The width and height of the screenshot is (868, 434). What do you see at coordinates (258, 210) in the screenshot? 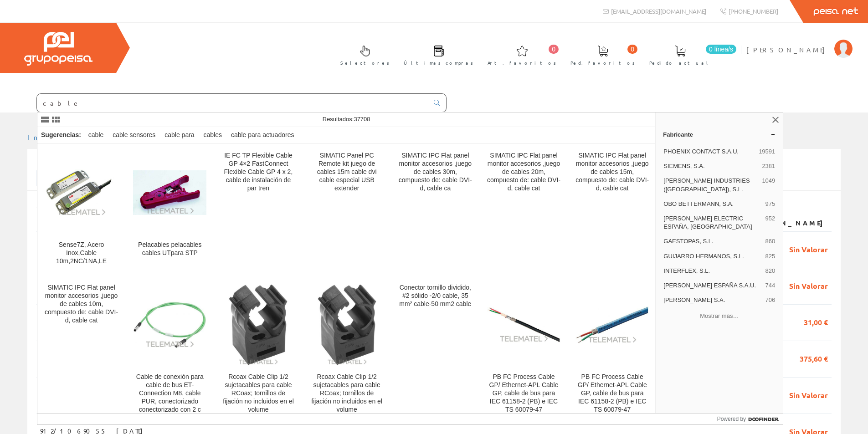
I see `a: IE FC TP Flexible Cable GP 4×2 FastConnect Flexible Cable GP 4 x 2, cable de instalación de par tren` at bounding box center [258, 210].